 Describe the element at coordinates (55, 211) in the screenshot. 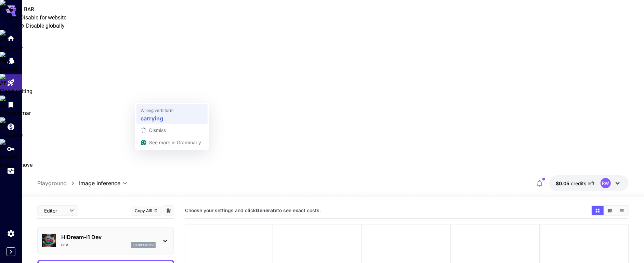

I see `span: Editor` at that location.